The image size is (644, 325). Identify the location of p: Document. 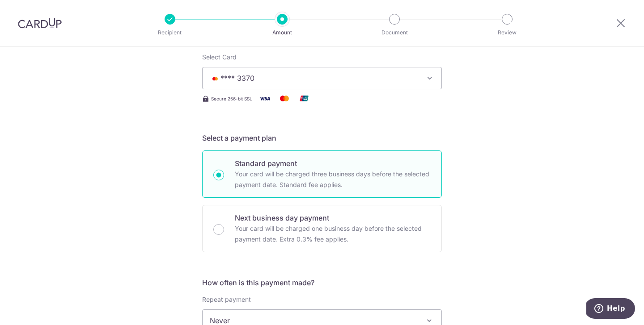
(394, 32).